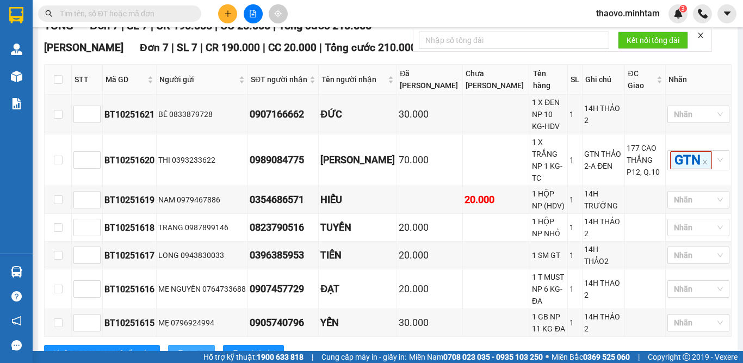  Describe the element at coordinates (253, 353) in the screenshot. I see `button: printerIn biên lai` at that location.